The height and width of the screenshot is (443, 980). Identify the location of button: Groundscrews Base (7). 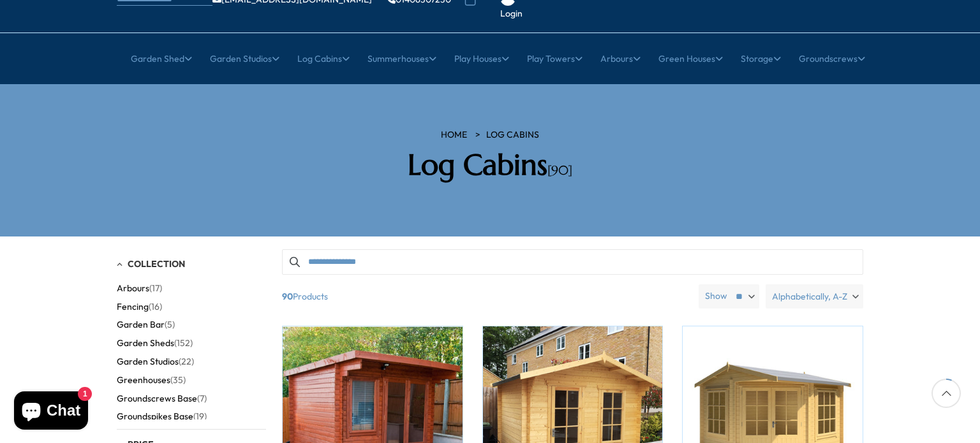
(162, 398).